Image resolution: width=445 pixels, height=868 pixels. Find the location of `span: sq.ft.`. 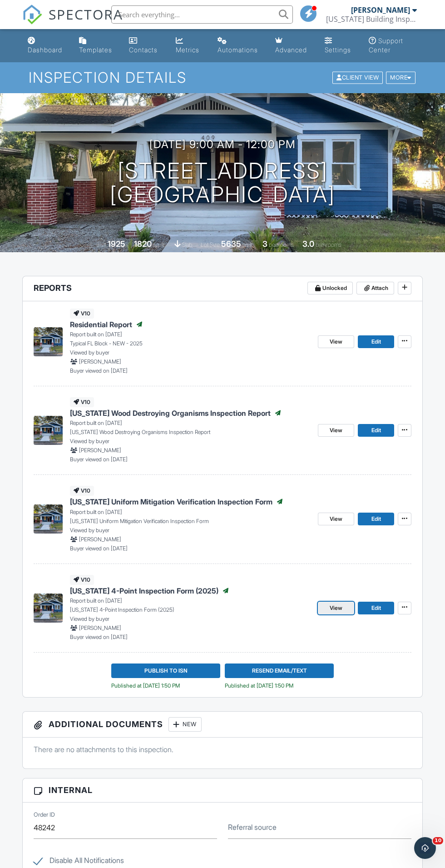

span: sq.ft. is located at coordinates (248, 245).